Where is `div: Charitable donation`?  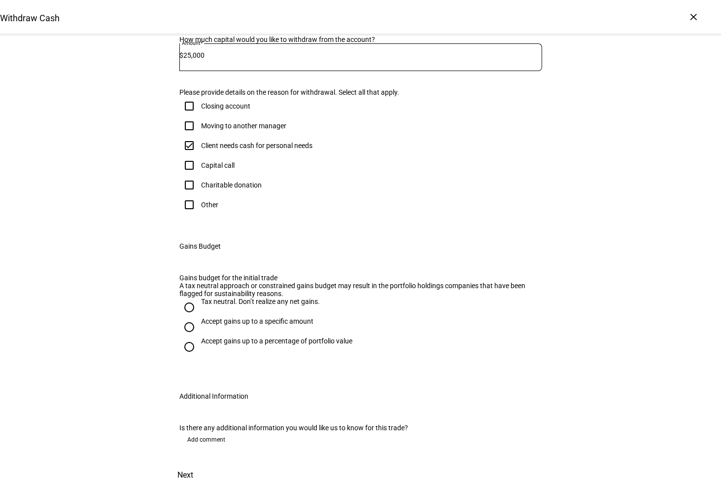 div: Charitable donation is located at coordinates (231, 185).